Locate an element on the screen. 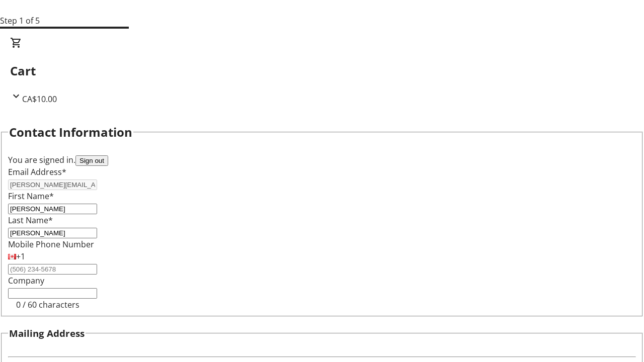 This screenshot has width=644, height=362. div: CartCA$10.00 is located at coordinates (322, 71).